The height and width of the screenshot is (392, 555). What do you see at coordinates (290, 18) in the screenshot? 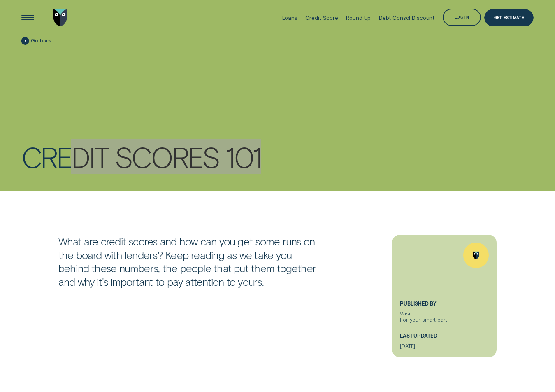
I see `div: Loans` at bounding box center [290, 18].